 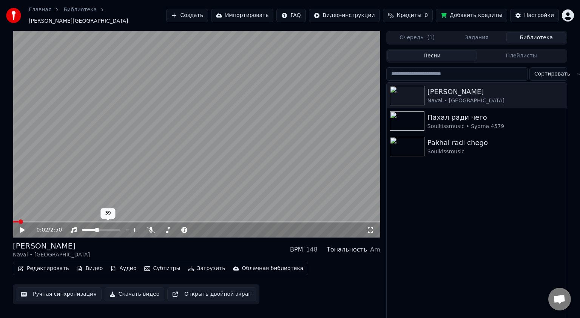 I want to click on button: Видео-инструкции, so click(x=345, y=15).